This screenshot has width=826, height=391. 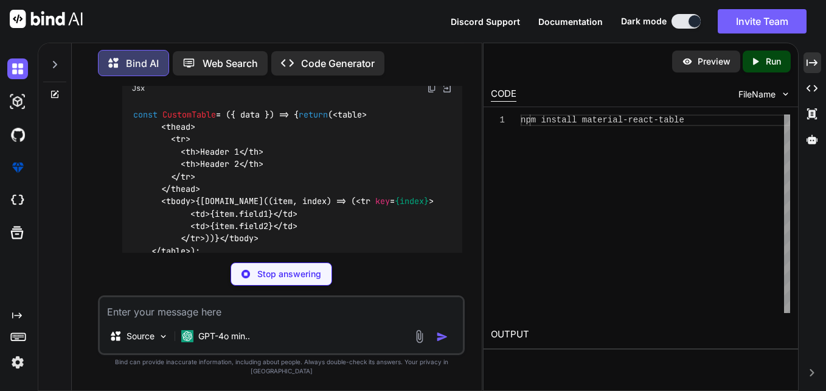 What do you see at coordinates (571, 21) in the screenshot?
I see `button: Documentation` at bounding box center [571, 21].